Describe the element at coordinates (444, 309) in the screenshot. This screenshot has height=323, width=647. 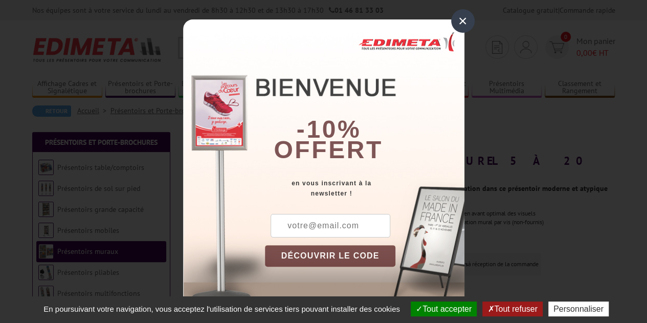
I see `button: Tout accepter` at that location.